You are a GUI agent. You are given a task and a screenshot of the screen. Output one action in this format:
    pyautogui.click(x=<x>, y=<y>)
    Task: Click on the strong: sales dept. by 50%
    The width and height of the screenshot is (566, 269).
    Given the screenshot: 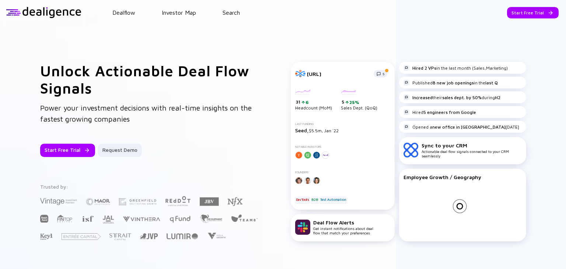 What is the action you would take?
    pyautogui.click(x=462, y=97)
    